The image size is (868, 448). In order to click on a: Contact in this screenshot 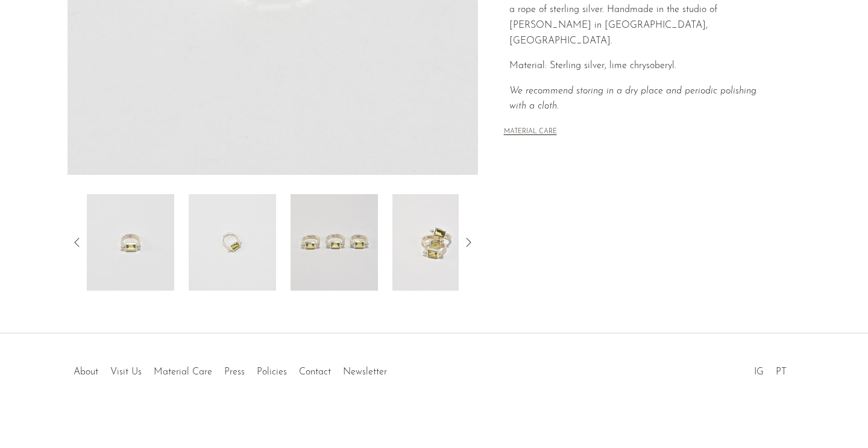, I will do `click(315, 372)`.